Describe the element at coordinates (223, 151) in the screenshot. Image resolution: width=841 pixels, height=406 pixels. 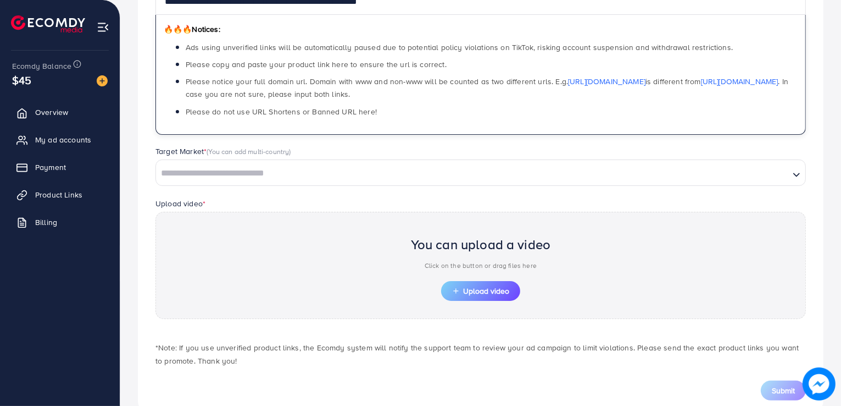
I see `label: Target Market` at that location.